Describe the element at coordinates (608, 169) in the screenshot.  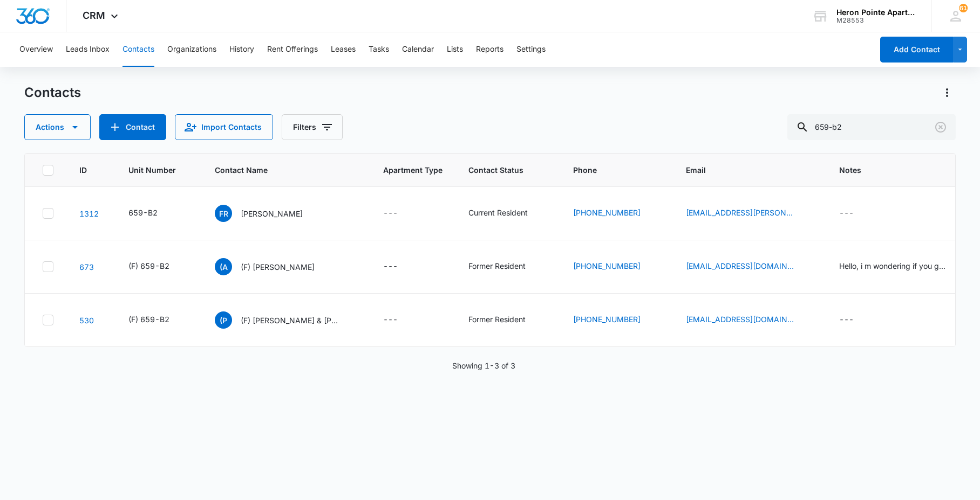
I see `span: Phone` at that location.